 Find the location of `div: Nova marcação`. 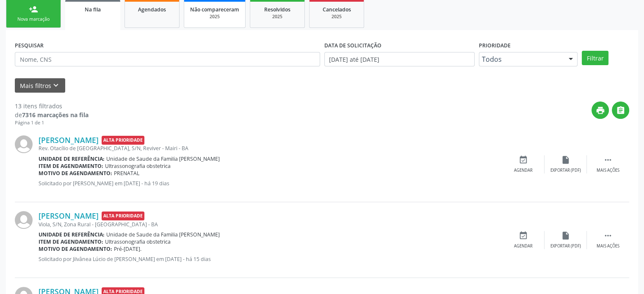

div: Nova marcação is located at coordinates (34, 19).